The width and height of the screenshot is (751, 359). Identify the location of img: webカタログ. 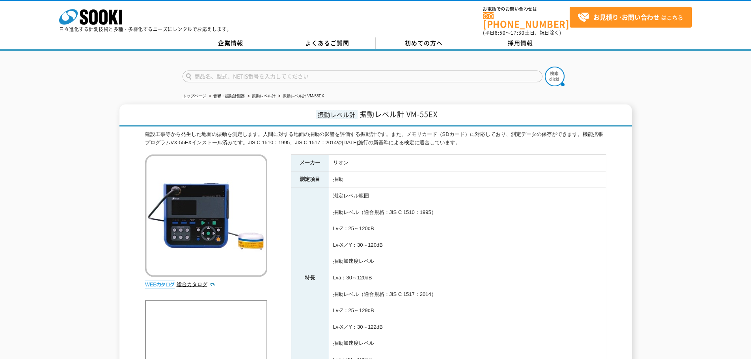
(160, 285).